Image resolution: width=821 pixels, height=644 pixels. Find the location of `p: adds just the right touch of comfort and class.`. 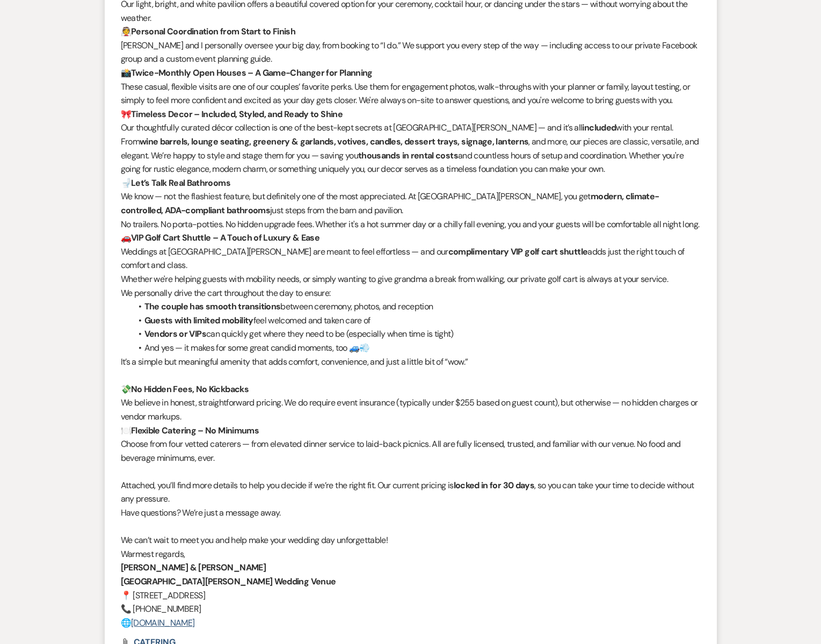

p: adds just the right touch of comfort and class. is located at coordinates (411, 258).